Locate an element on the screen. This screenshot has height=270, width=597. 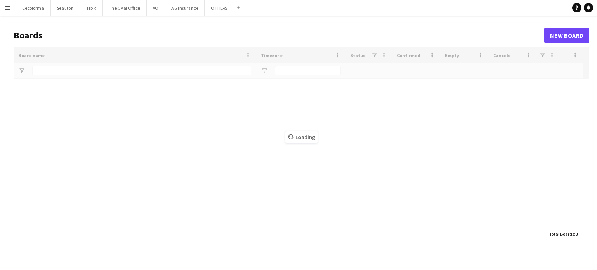
button: AG Insurance is located at coordinates (185, 8).